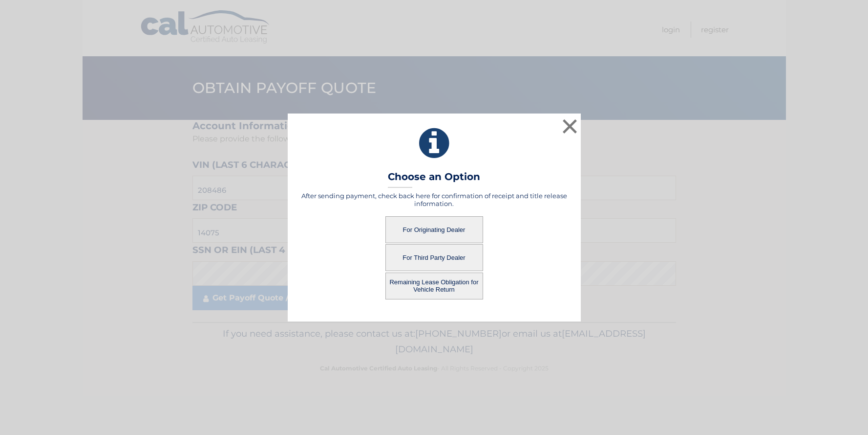 The width and height of the screenshot is (868, 435). What do you see at coordinates (434, 179) in the screenshot?
I see `h3: Choose an Option` at bounding box center [434, 179].